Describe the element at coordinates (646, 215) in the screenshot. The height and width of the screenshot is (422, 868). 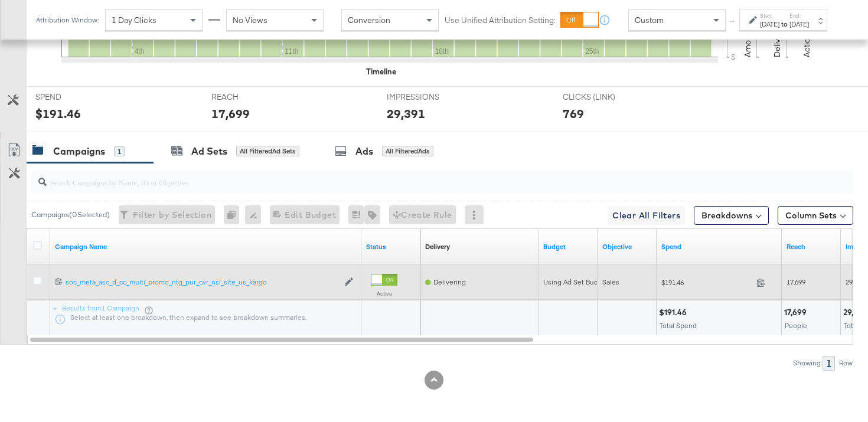
I see `span: Clear All Filters` at that location.